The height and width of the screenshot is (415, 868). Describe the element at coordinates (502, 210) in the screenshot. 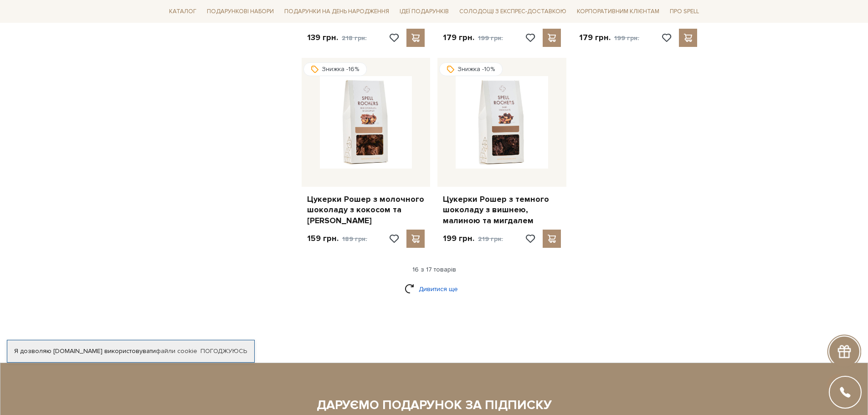

I see `a: Цукерки Рошер з темного шоколаду з вишнею, малиною та мигдалем` at that location.